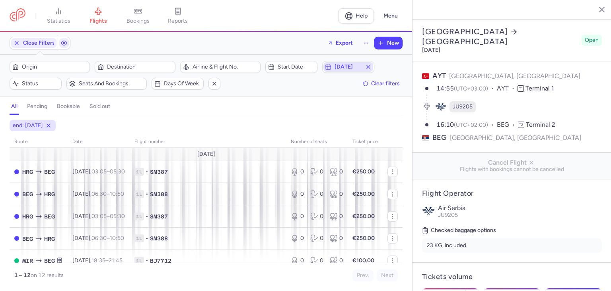  What do you see at coordinates (35, 84) in the screenshot?
I see `button: Status` at bounding box center [35, 84].